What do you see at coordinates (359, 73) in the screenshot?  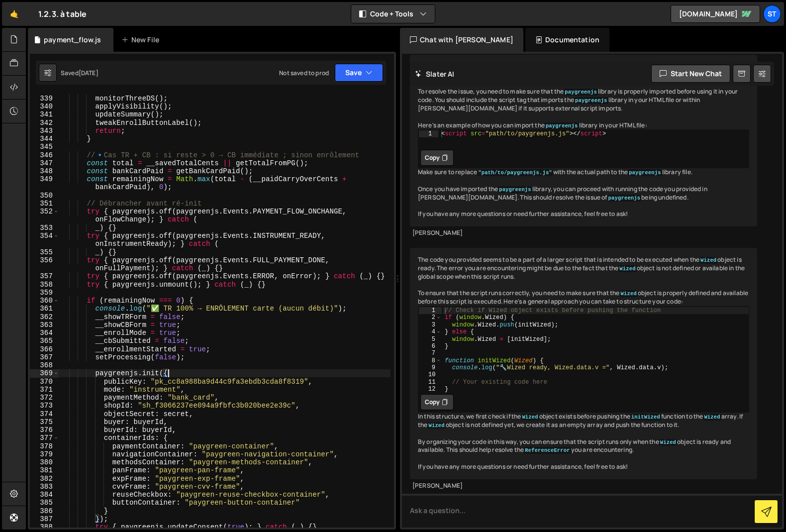 I see `button: Save` at bounding box center [359, 73].